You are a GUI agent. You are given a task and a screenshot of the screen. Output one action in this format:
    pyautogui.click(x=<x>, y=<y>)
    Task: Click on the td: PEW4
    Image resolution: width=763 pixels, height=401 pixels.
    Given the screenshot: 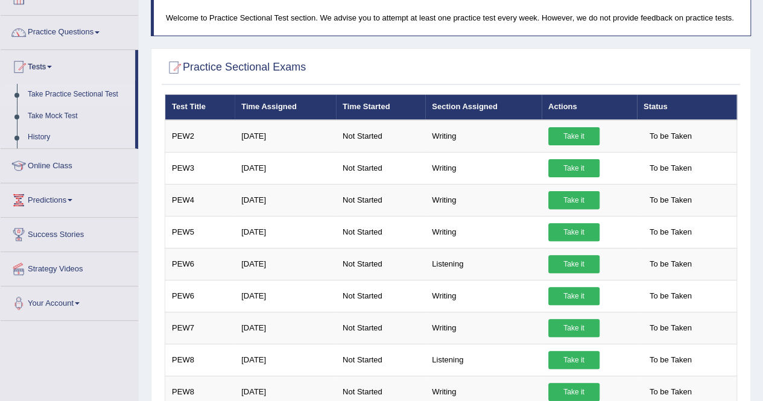 What is the action you would take?
    pyautogui.click(x=200, y=200)
    